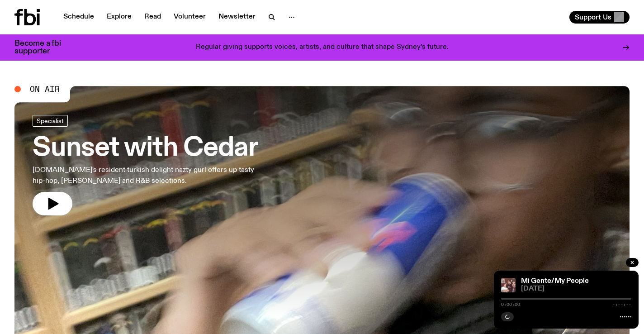 The height and width of the screenshot is (334, 644). What do you see at coordinates (45, 89) in the screenshot?
I see `span: On Air` at bounding box center [45, 89].